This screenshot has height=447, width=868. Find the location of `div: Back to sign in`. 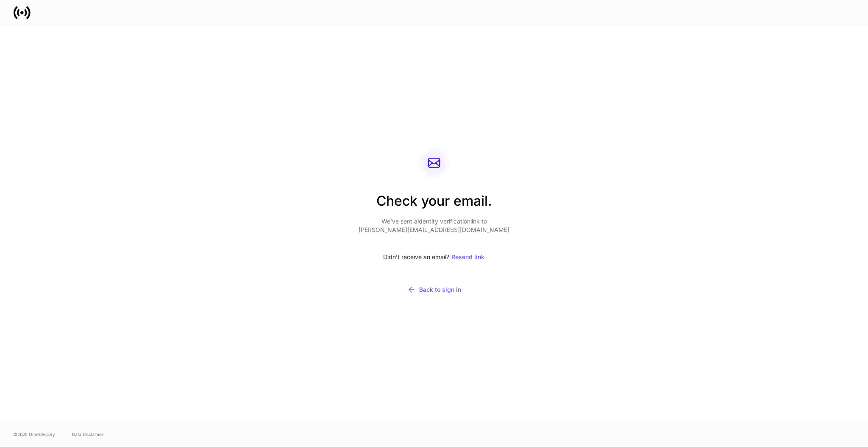

div: Back to sign in is located at coordinates (434, 290).